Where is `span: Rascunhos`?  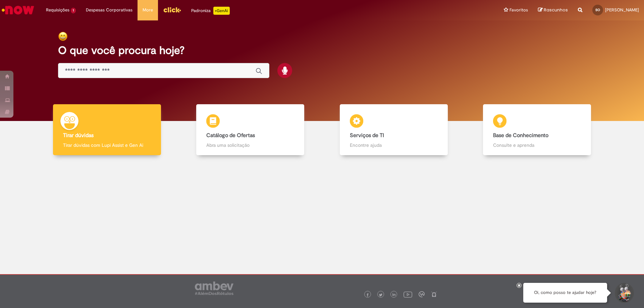
span: Rascunhos is located at coordinates (555, 10).